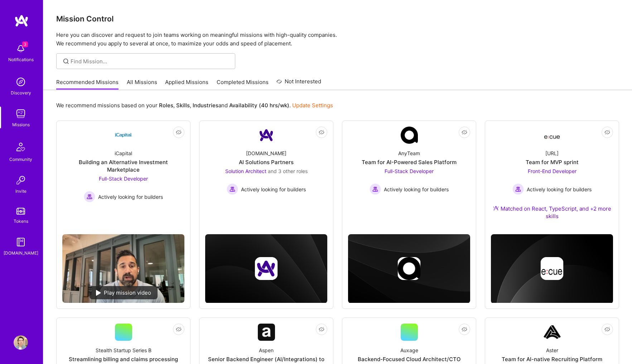 The width and height of the screenshot is (632, 364). Describe the element at coordinates (21, 191) in the screenshot. I see `div: Invite` at that location.